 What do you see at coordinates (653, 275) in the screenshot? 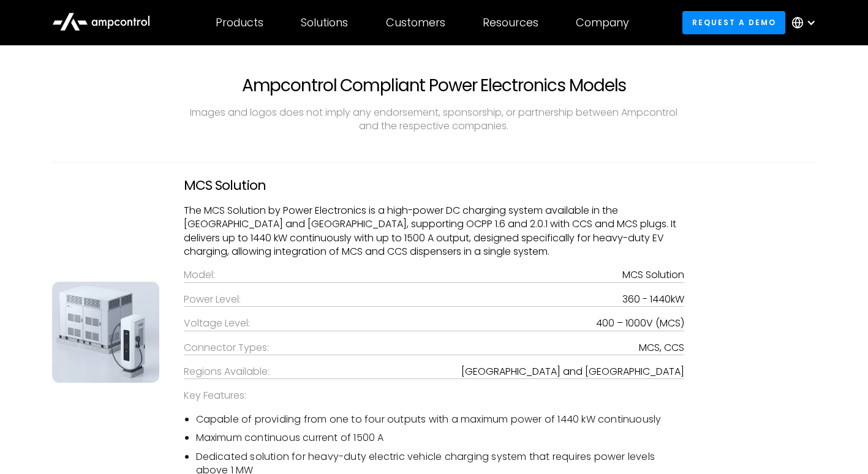
I see `div: MCS Solution` at bounding box center [653, 275].